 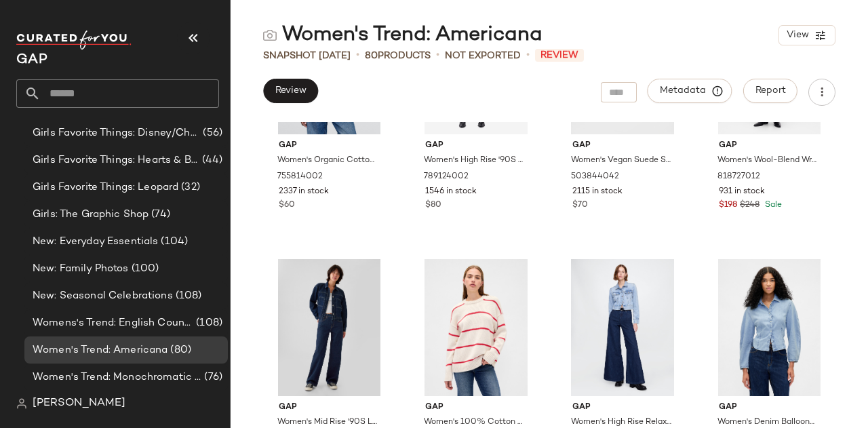 What do you see at coordinates (117, 377) in the screenshot?
I see `span: Women's Trend: Monochromatic Dressing` at bounding box center [117, 377].